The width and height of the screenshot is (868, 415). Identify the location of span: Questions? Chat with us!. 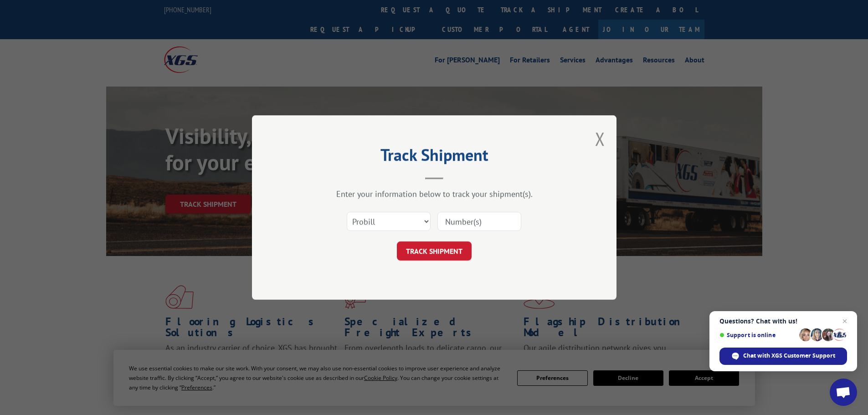
(783, 321).